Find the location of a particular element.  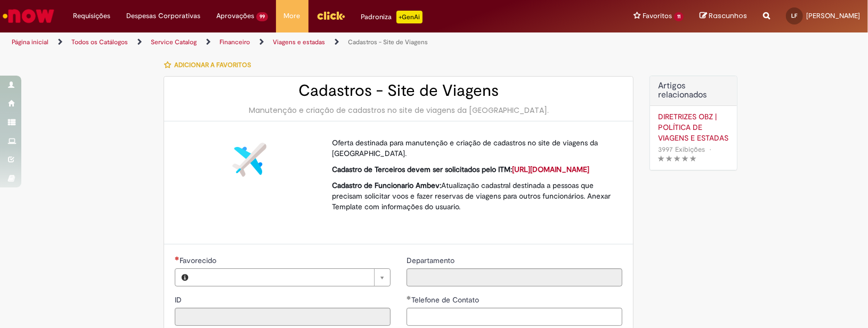

a: Rascunhos is located at coordinates (723, 16).